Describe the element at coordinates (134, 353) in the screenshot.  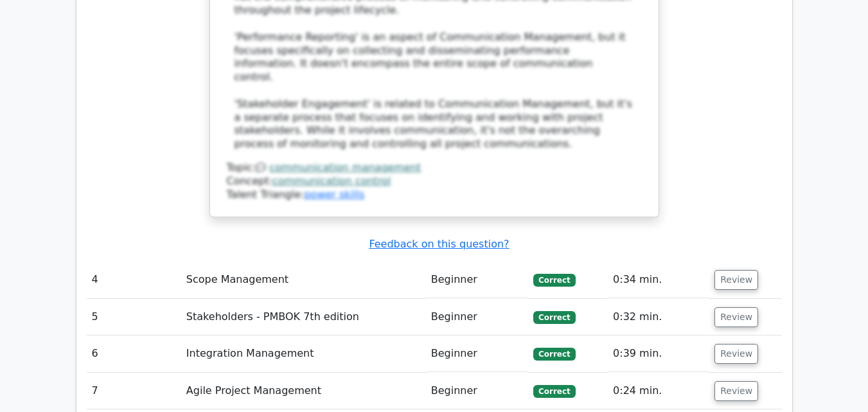
I see `td: 6` at that location.